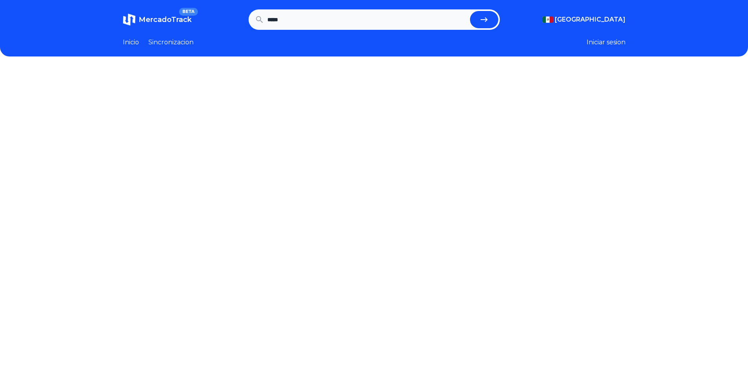  Describe the element at coordinates (131, 42) in the screenshot. I see `a: Inicio` at that location.